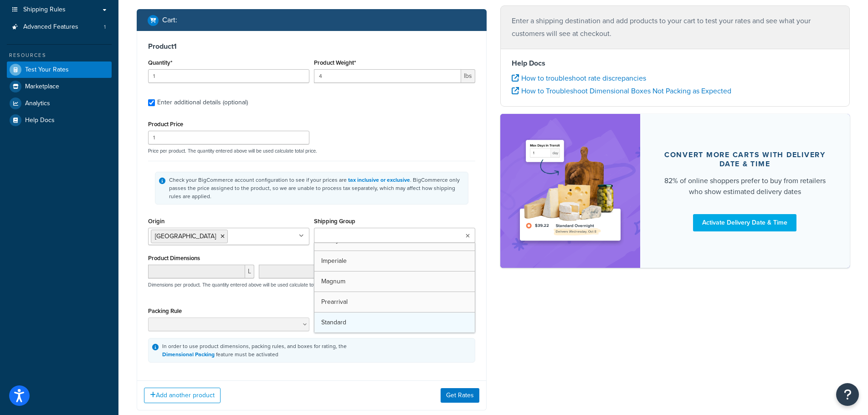  What do you see at coordinates (182, 395) in the screenshot?
I see `button: Add another product` at bounding box center [182, 395].